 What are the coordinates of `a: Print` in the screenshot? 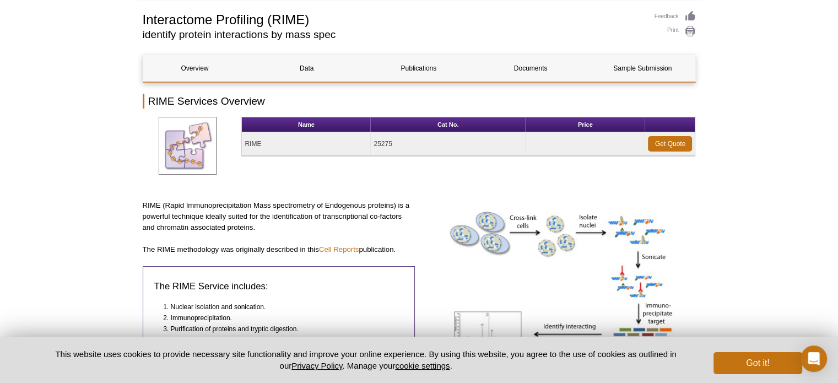 It's located at (675, 31).